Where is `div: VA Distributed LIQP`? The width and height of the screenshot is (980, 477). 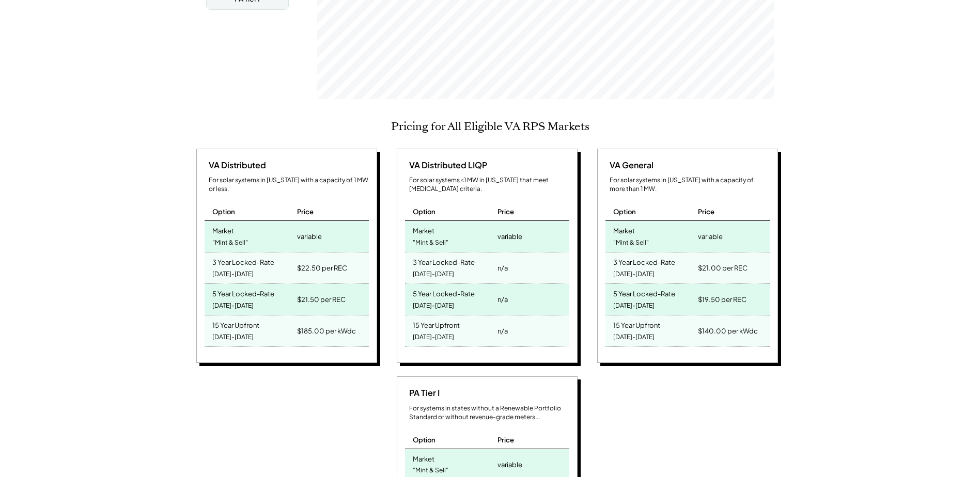
div: VA Distributed LIQP is located at coordinates (445, 165).